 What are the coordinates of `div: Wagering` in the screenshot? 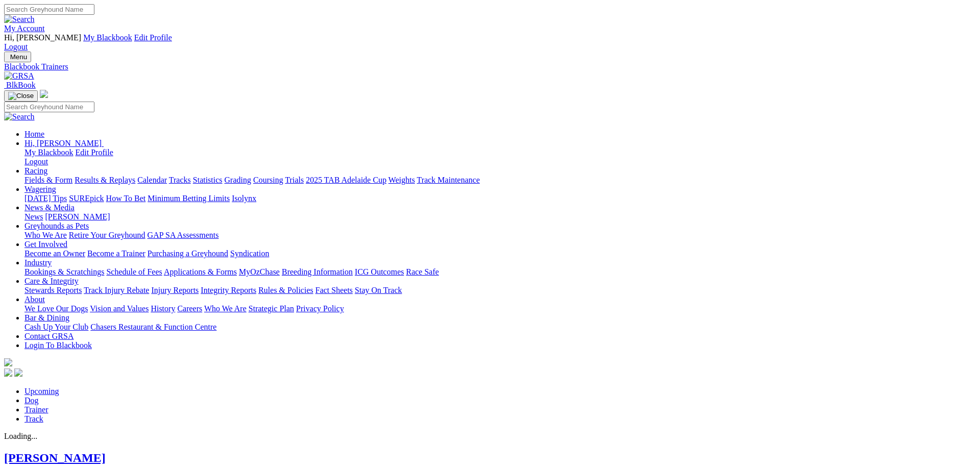 It's located at (500, 199).